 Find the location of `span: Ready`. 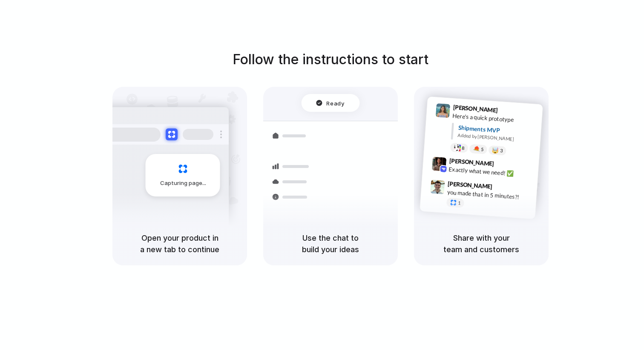

span: Ready is located at coordinates (335, 103).